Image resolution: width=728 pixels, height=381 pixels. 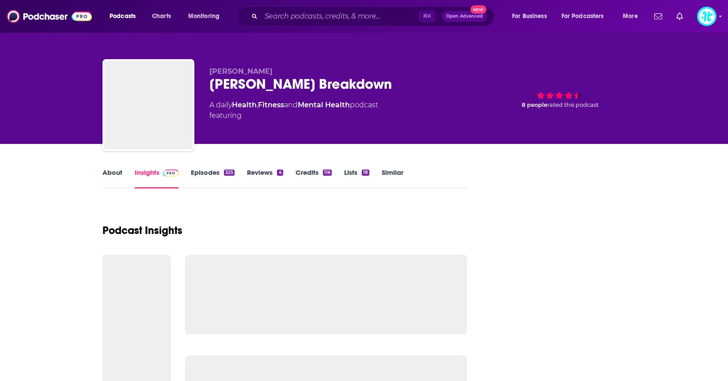 I want to click on a: Reviews4, so click(x=265, y=179).